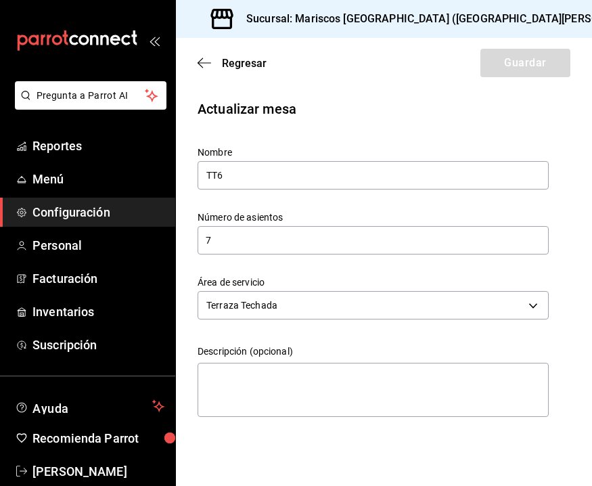 Image resolution: width=592 pixels, height=486 pixels. What do you see at coordinates (98, 438) in the screenshot?
I see `span: Recomienda Parrot` at bounding box center [98, 438].